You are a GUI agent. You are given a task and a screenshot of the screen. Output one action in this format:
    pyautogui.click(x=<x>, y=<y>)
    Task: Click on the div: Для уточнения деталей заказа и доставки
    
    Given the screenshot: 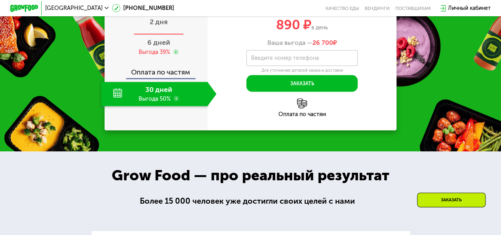 What is the action you would take?
    pyautogui.click(x=302, y=70)
    